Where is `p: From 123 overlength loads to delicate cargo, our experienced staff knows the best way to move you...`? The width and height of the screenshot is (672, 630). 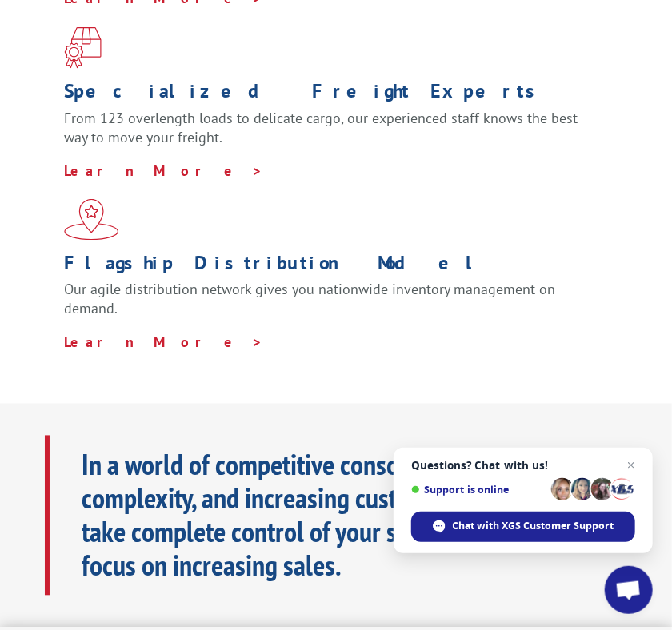
p: From 123 overlength loads to delicate cargo, our experienced staff knows the best way to move you... is located at coordinates (329, 135).